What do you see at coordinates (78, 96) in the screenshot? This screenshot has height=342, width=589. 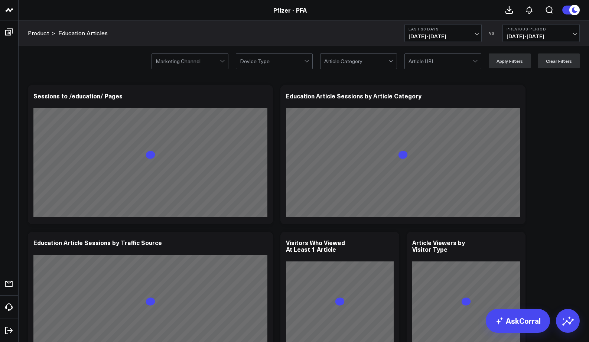 I see `div: Sessions to /education/ Pages` at bounding box center [78, 96].